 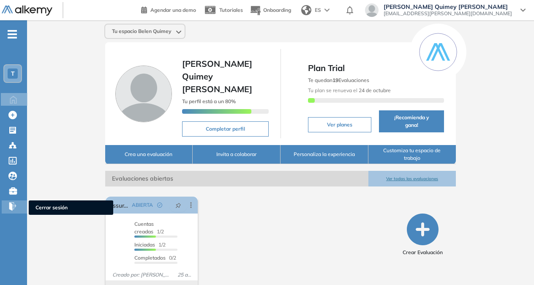 I want to click on span: ES, so click(x=318, y=10).